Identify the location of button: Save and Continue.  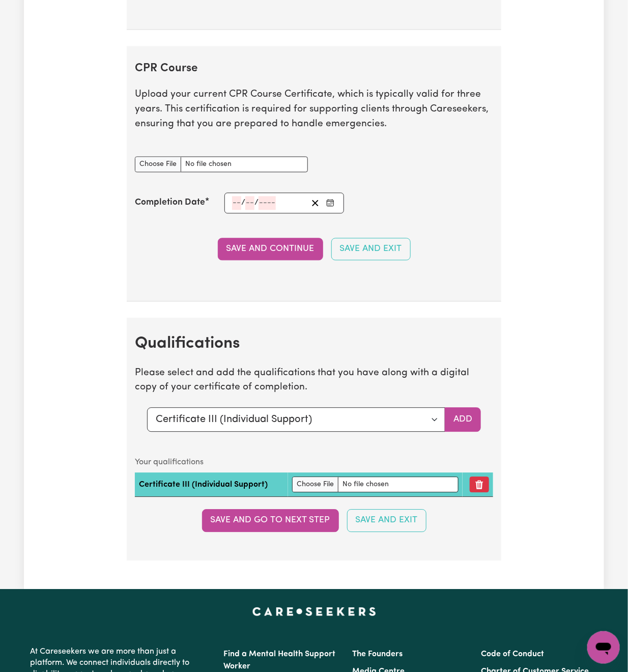
(270, 249).